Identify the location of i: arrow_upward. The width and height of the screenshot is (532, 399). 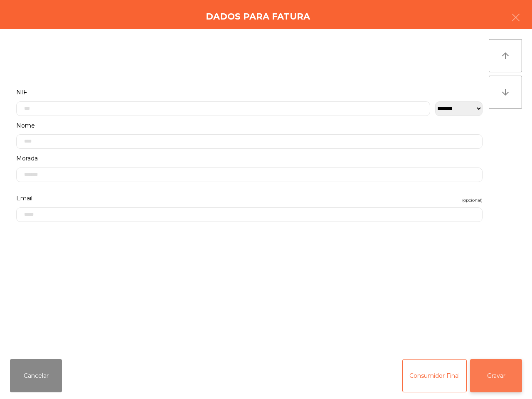
(506, 55).